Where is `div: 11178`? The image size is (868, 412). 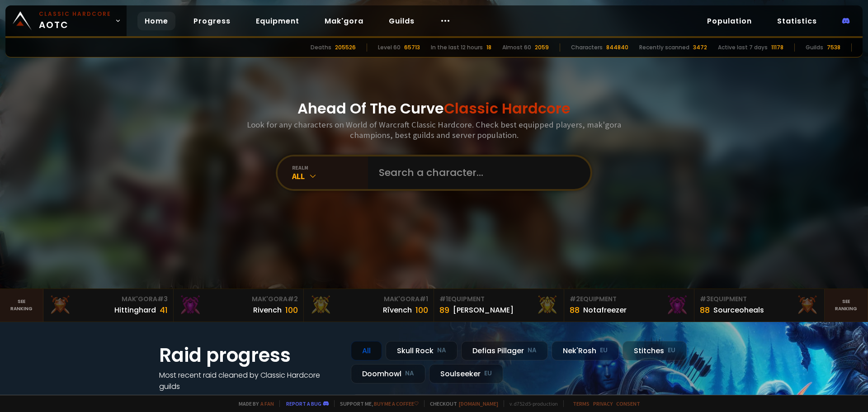
div: 11178 is located at coordinates (777, 47).